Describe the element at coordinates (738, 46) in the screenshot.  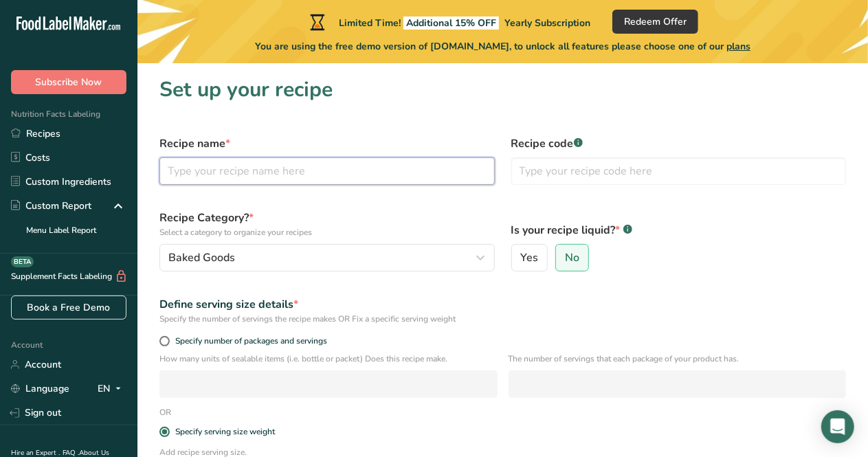
I see `span: plans` at that location.